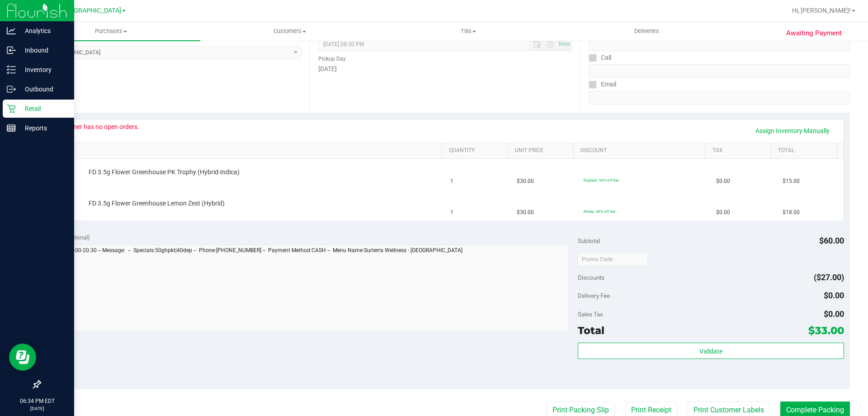 This screenshot has height=416, width=868. Describe the element at coordinates (806, 151) in the screenshot. I see `a: Total` at that location.